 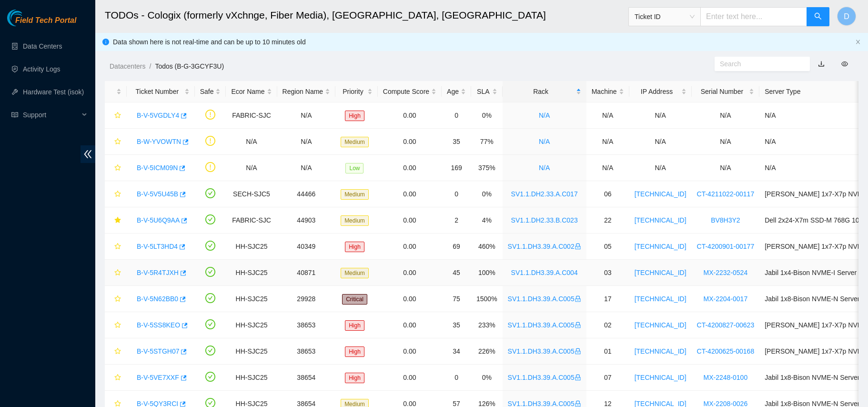 What do you see at coordinates (306, 325) in the screenshot?
I see `td: 38653` at bounding box center [306, 325].